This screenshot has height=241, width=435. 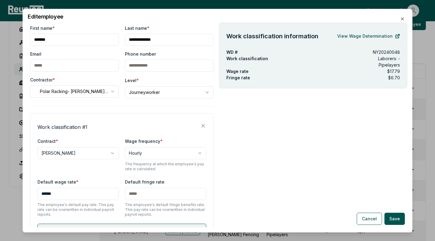 What do you see at coordinates (165, 166) in the screenshot?
I see `p: The frequency at which the employee's pay rate is calculated.` at bounding box center [165, 166].